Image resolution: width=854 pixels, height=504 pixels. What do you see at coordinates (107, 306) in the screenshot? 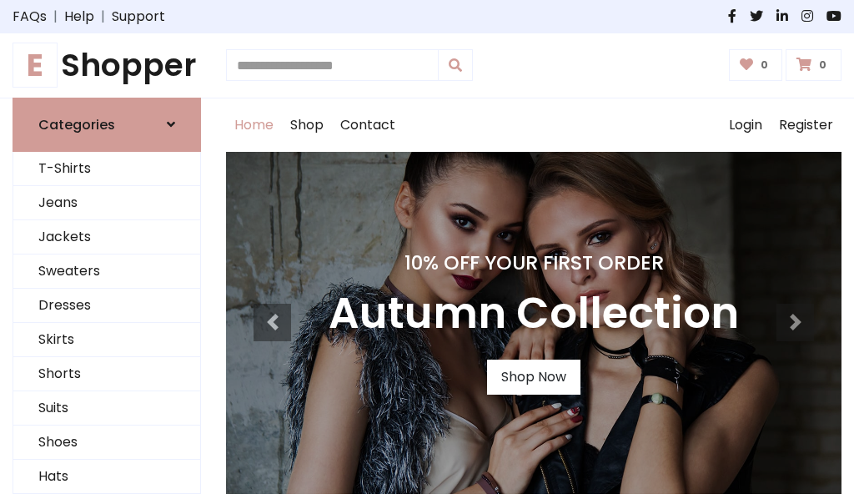
I see `a: Dresses` at bounding box center [107, 306].